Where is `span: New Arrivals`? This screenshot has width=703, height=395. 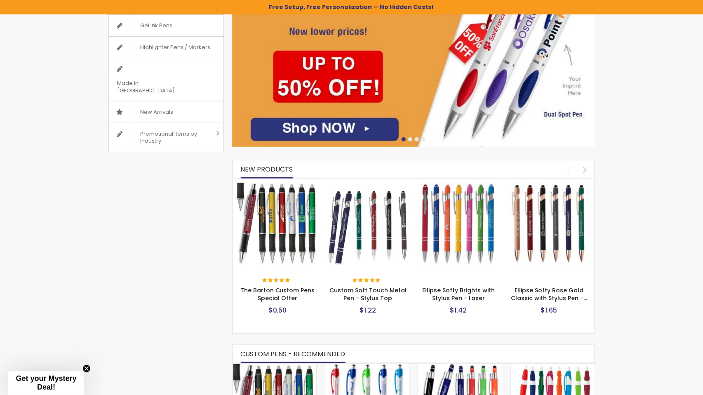
span: New Arrivals is located at coordinates (157, 112).